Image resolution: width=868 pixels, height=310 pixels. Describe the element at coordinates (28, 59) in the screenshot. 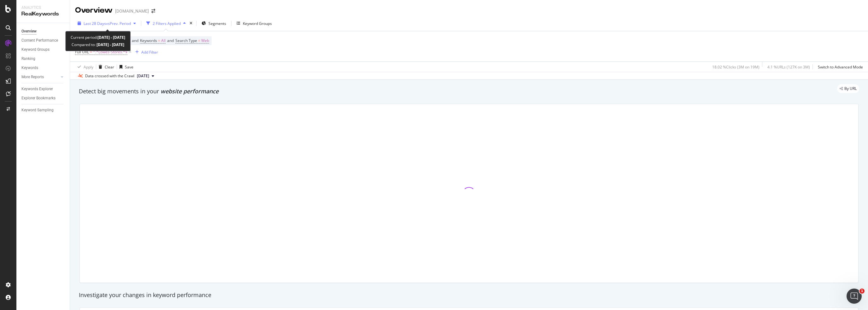

I see `div: Ranking` at that location.